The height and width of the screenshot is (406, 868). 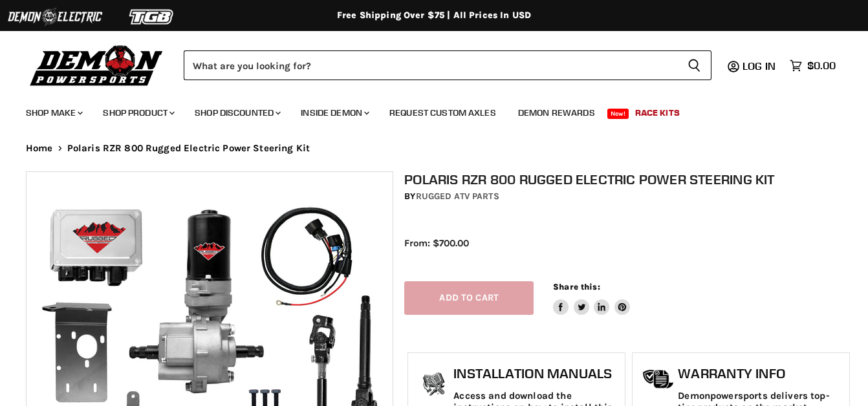 What do you see at coordinates (760, 66) in the screenshot?
I see `a: Log in` at bounding box center [760, 66].